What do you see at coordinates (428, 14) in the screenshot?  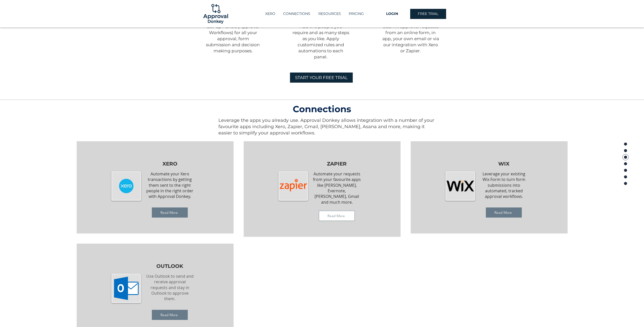 I see `span: FREE TRIAL` at bounding box center [428, 14].